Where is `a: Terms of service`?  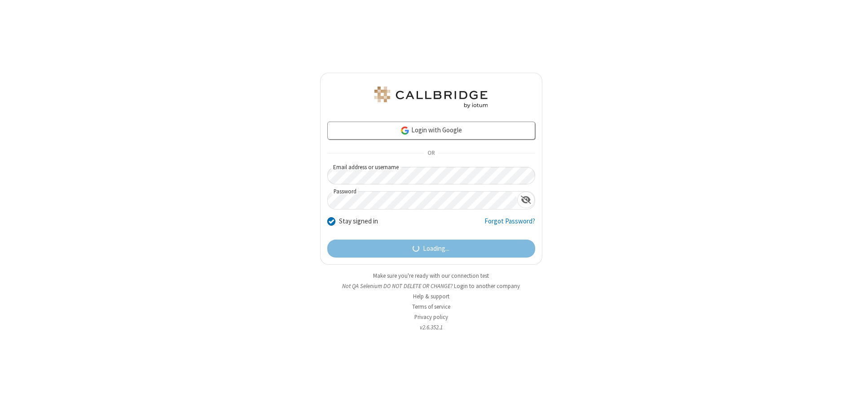
a: Terms of service is located at coordinates (431, 306).